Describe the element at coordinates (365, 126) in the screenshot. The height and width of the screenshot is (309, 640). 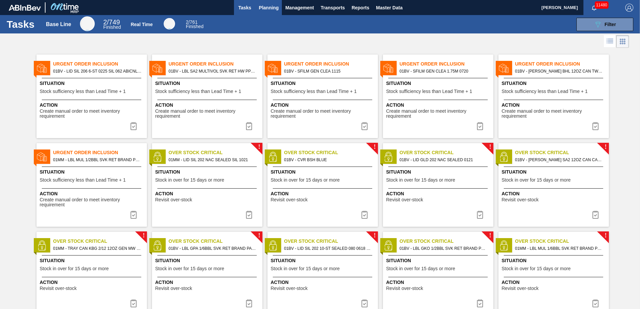
I see `div: Complete task: 6939039` at that location.